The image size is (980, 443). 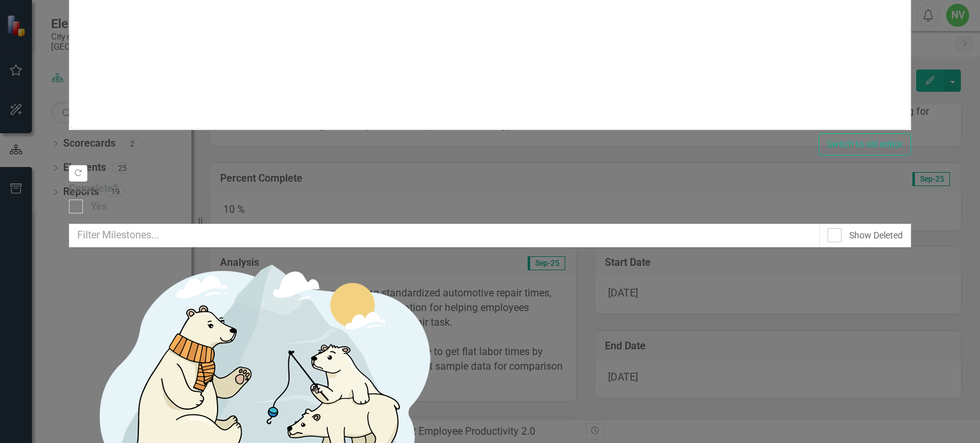 I want to click on input: Filter Milestones..., so click(x=444, y=235).